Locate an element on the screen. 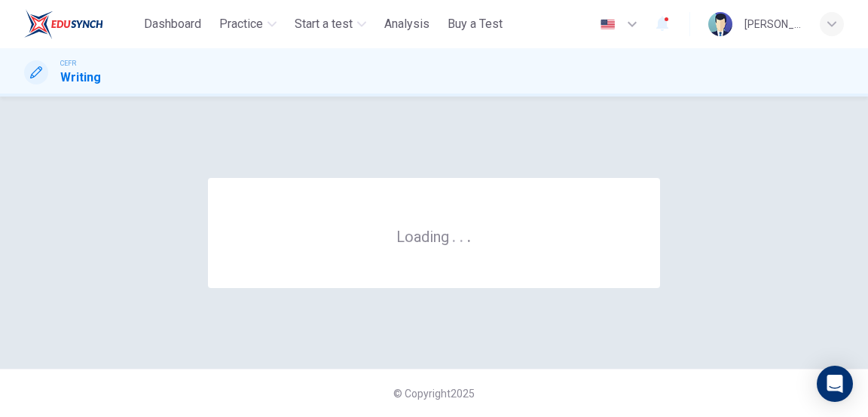  button: Dashboard is located at coordinates (173, 24).